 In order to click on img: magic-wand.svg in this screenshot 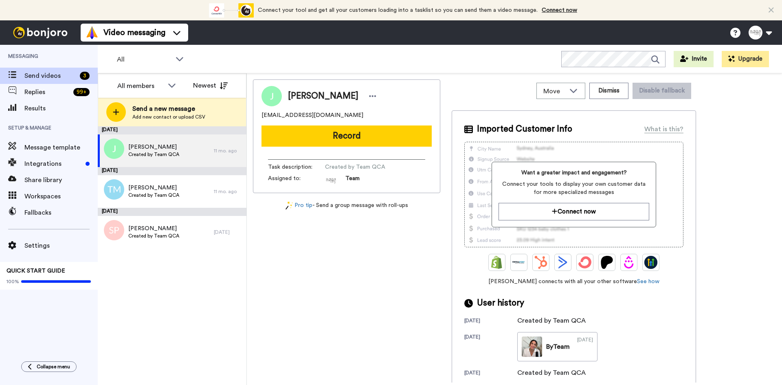, I will do `click(289, 205)`.